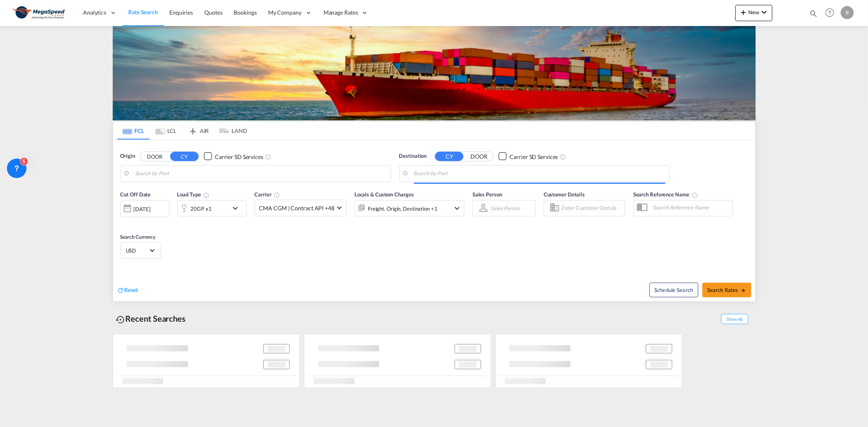 The width and height of the screenshot is (868, 427). Describe the element at coordinates (340, 13) in the screenshot. I see `span: Manage Rates` at that location.